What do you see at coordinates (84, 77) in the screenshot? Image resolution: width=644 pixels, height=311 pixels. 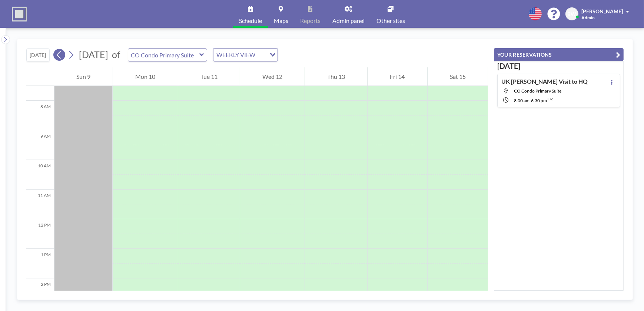 I see `div: Sun 9` at bounding box center [84, 77].